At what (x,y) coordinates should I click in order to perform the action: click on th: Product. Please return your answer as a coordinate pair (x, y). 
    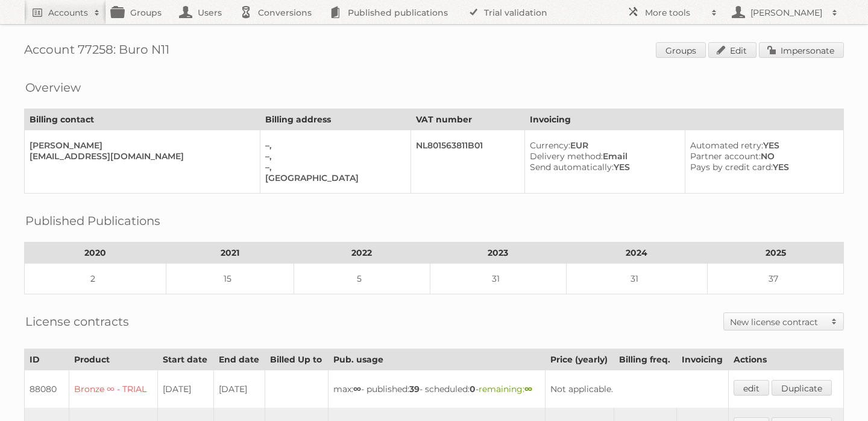
    Looking at the image, I should click on (113, 360).